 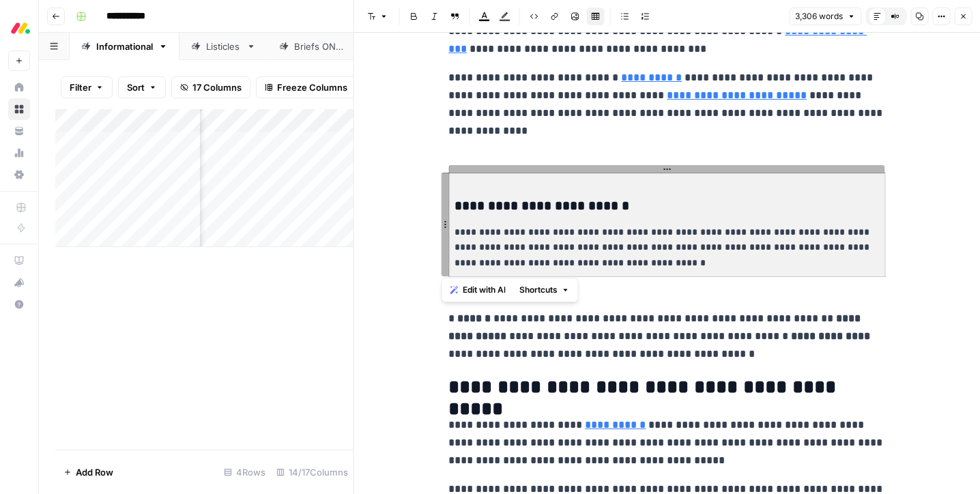 What do you see at coordinates (94, 472) in the screenshot?
I see `span: Add Row` at bounding box center [94, 472].